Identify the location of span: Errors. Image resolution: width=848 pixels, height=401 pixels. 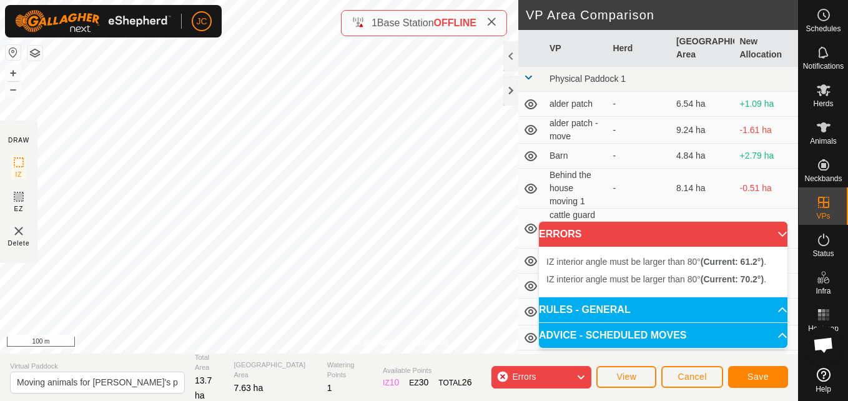
(524, 377).